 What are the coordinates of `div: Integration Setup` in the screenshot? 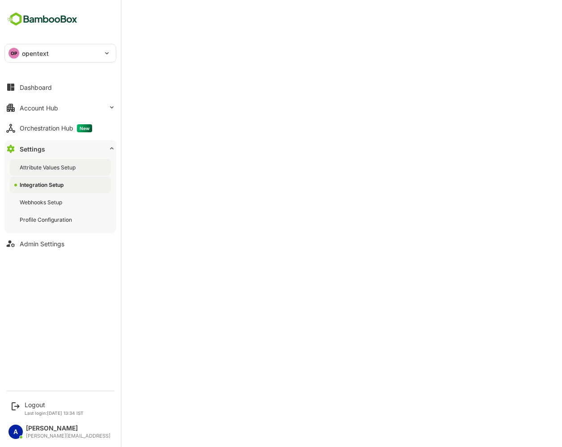 It's located at (42, 185).